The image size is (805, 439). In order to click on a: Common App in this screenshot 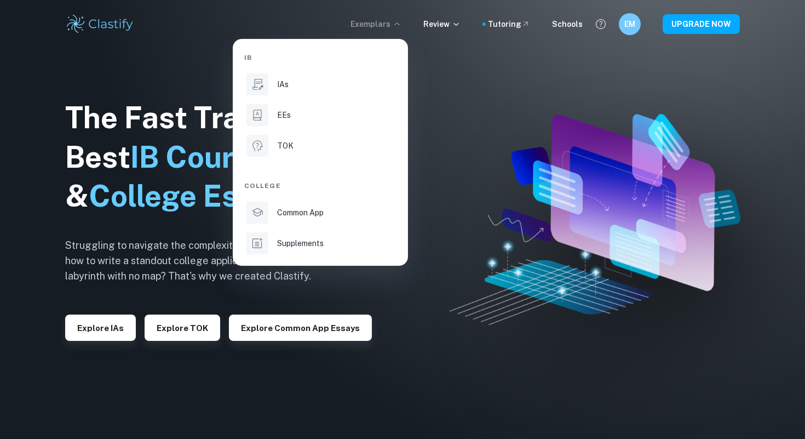, I will do `click(320, 212)`.